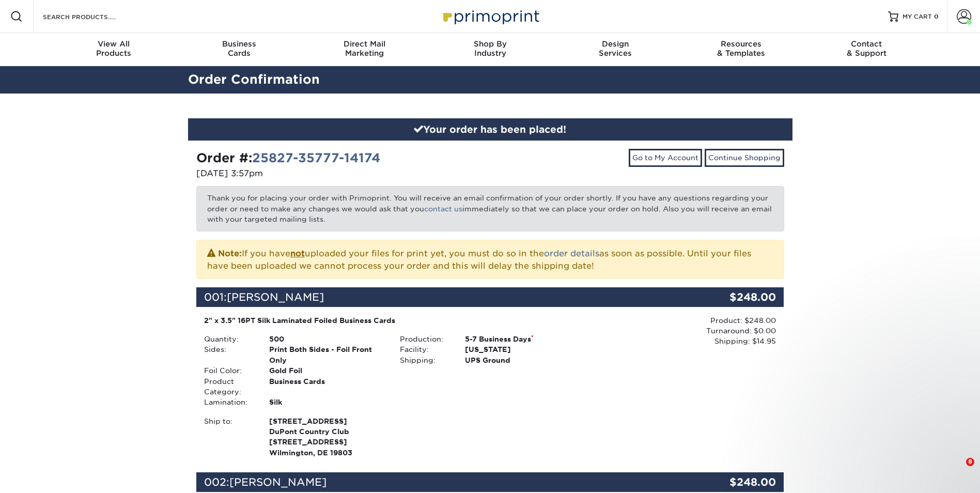 The image size is (980, 493). Describe the element at coordinates (866, 50) in the screenshot. I see `a: Contact& Support` at that location.